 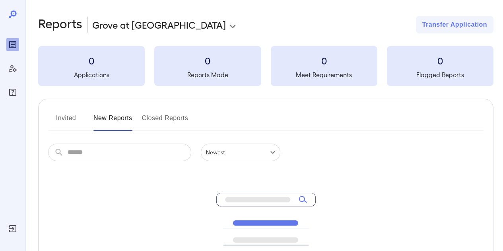 I want to click on h5: Meet Requirements, so click(x=324, y=75).